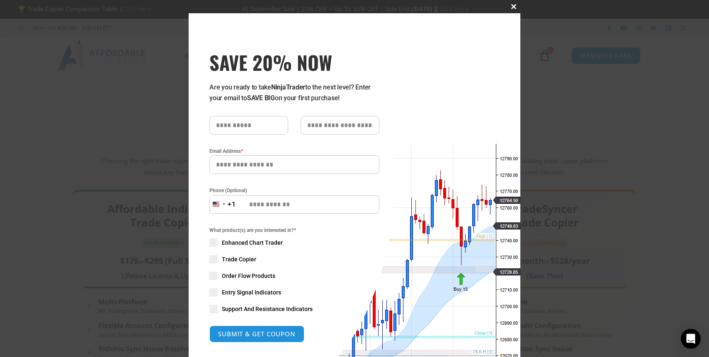  What do you see at coordinates (294, 191) in the screenshot?
I see `label: Phone (Optional)` at bounding box center [294, 191].